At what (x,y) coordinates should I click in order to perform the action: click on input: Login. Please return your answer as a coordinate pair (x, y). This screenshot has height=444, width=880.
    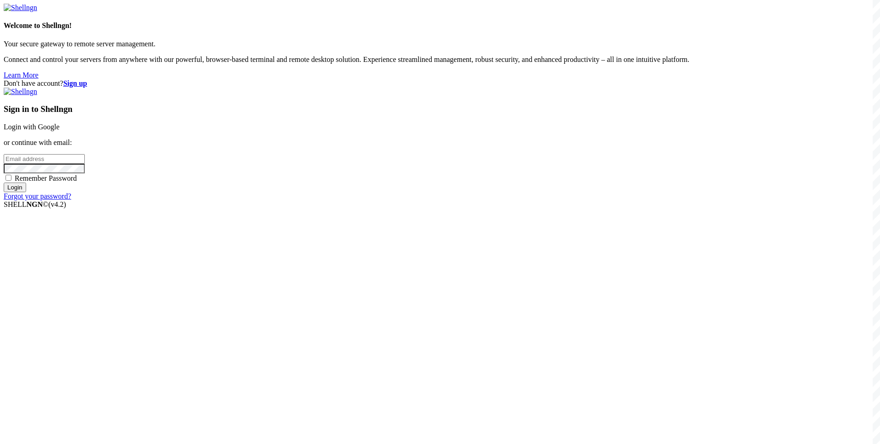
    Looking at the image, I should click on (15, 187).